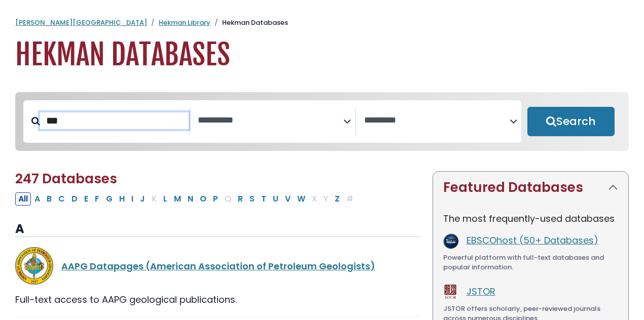 The width and height of the screenshot is (644, 320). I want to click on button: Filter Results Z, so click(337, 199).